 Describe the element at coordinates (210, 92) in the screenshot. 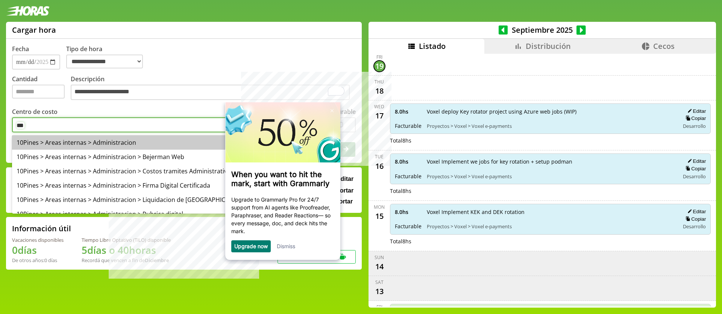

I see `textarea: To enrich screen reader interactions, please activate Accessibility in Grammarly extension settings` at that location.